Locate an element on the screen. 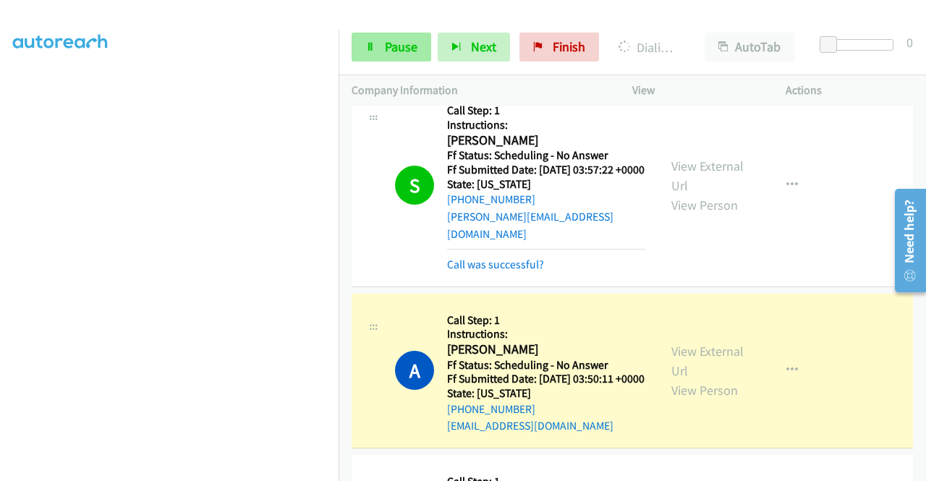 This screenshot has height=481, width=926. a: Call was successful? is located at coordinates (496, 264).